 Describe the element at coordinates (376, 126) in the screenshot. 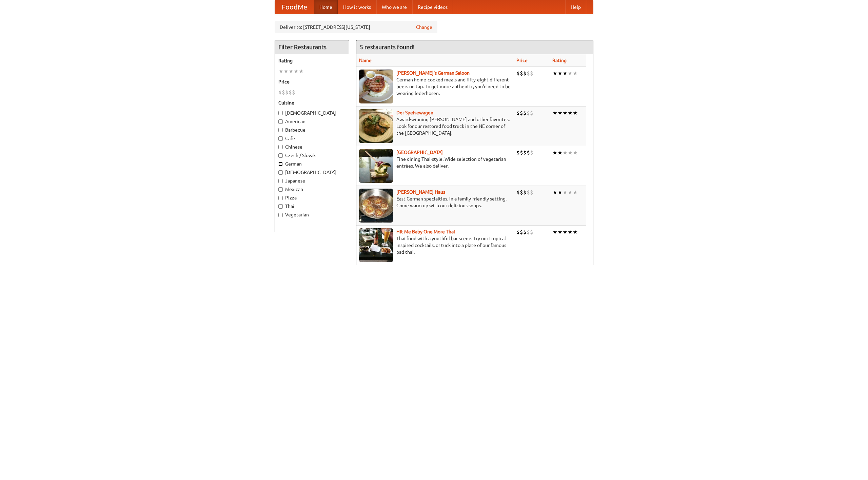

I see `img: speisewagen.jpg` at that location.